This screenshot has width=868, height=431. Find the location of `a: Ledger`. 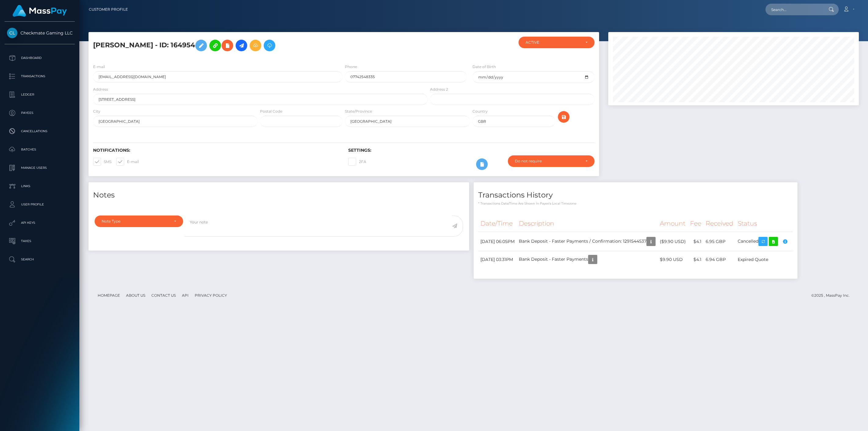

a: Ledger is located at coordinates (40, 94).